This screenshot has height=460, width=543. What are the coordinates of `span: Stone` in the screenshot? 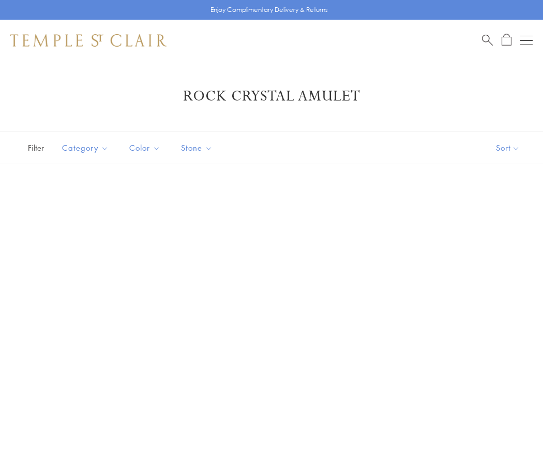 It's located at (198, 148).